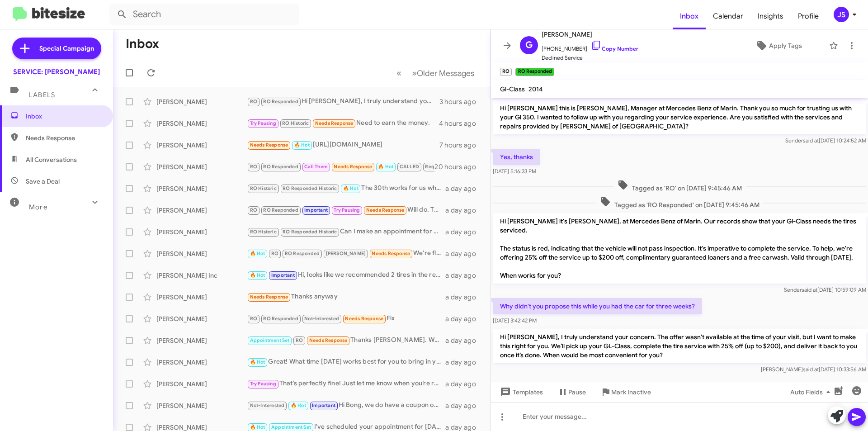 The width and height of the screenshot is (868, 431). What do you see at coordinates (689, 16) in the screenshot?
I see `a: Inbox` at bounding box center [689, 16].